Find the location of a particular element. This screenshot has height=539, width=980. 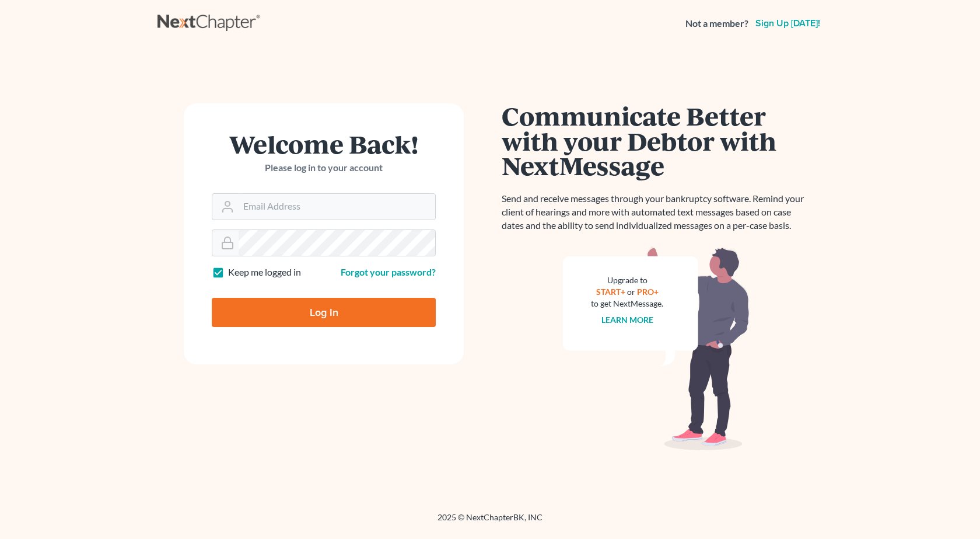

a: START+ is located at coordinates (610, 291).